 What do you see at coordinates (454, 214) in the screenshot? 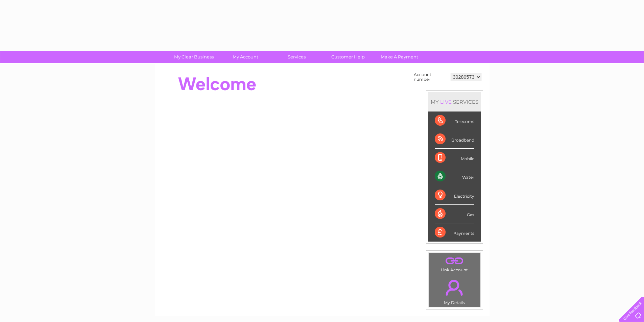
I see `div: Gas` at bounding box center [454, 214].